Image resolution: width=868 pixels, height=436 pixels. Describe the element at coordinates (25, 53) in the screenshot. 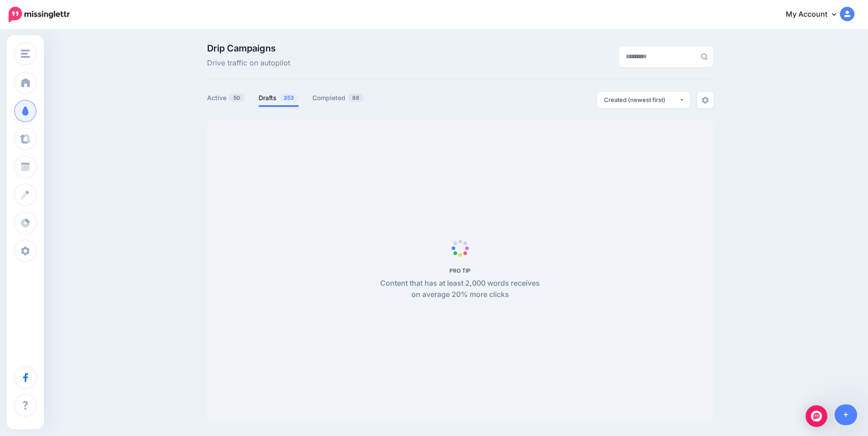

I see `img: menu.png` at that location.